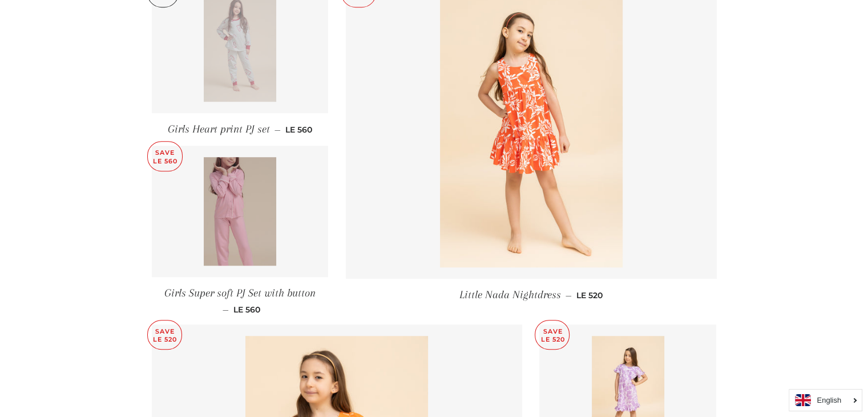 The image size is (868, 417). I want to click on span: Little Nada Nightdress, so click(510, 295).